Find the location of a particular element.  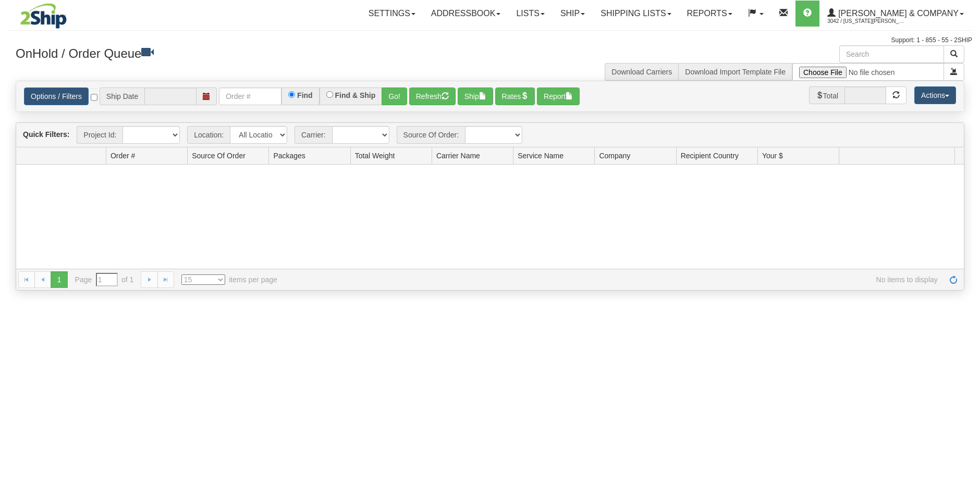

input: Order # is located at coordinates (251, 97).